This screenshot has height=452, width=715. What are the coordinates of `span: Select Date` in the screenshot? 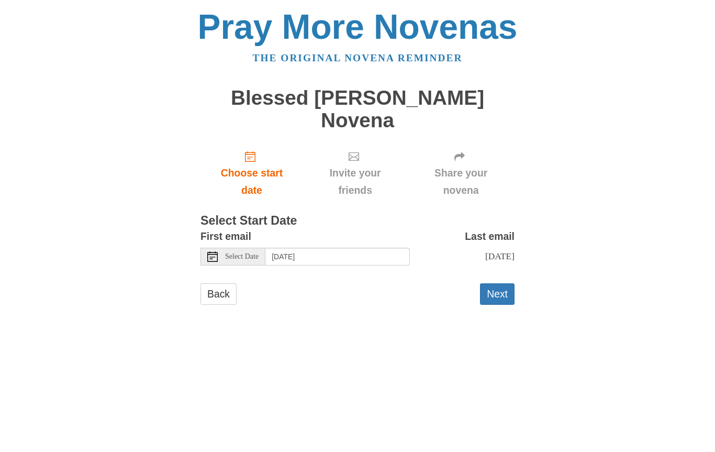 It's located at (242, 256).